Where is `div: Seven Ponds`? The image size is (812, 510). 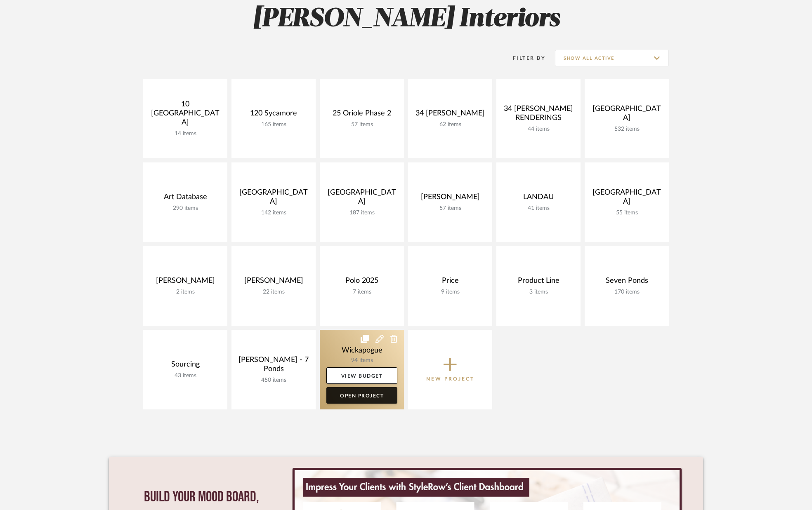 div: Seven Ponds is located at coordinates (627, 283).